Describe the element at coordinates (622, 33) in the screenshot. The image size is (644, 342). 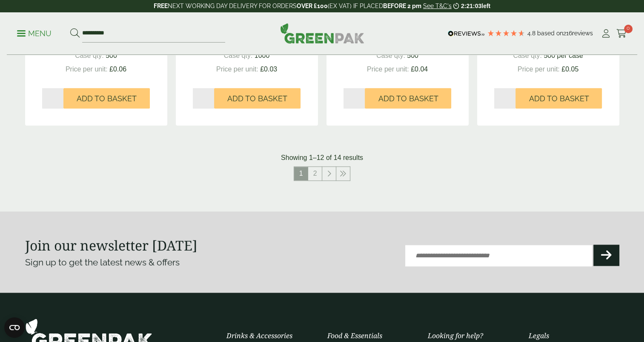
I see `i: Cart` at that location.